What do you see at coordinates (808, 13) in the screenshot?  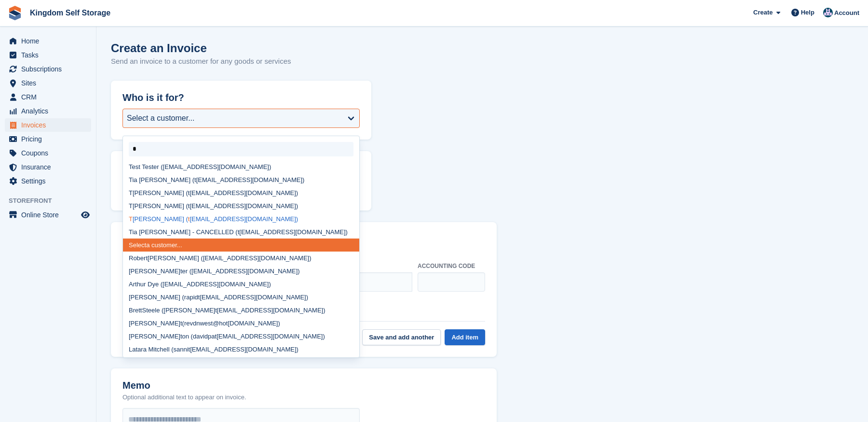 I see `span: Help` at bounding box center [808, 13].